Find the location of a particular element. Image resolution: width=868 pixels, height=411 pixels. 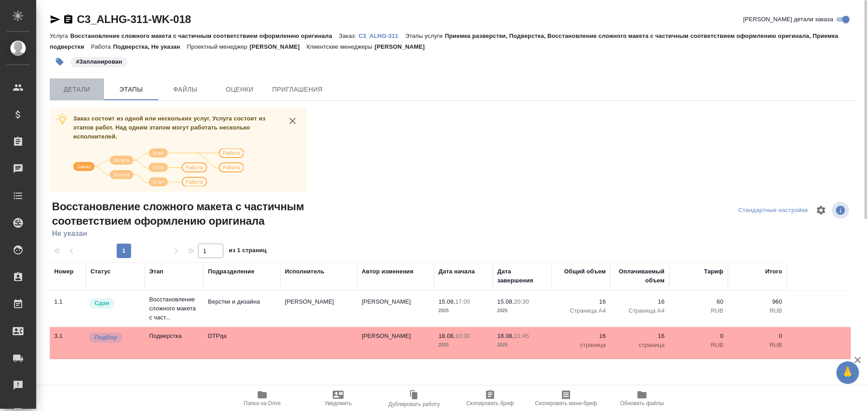

div: 1.1 is located at coordinates (68, 302).